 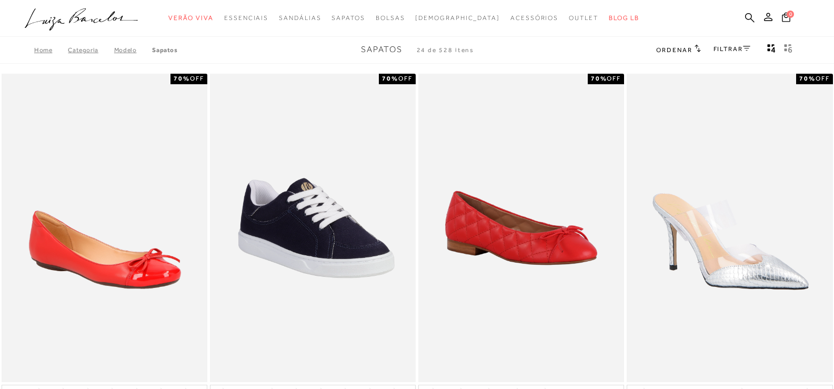 What do you see at coordinates (165, 50) in the screenshot?
I see `a: Sapatos` at bounding box center [165, 50].